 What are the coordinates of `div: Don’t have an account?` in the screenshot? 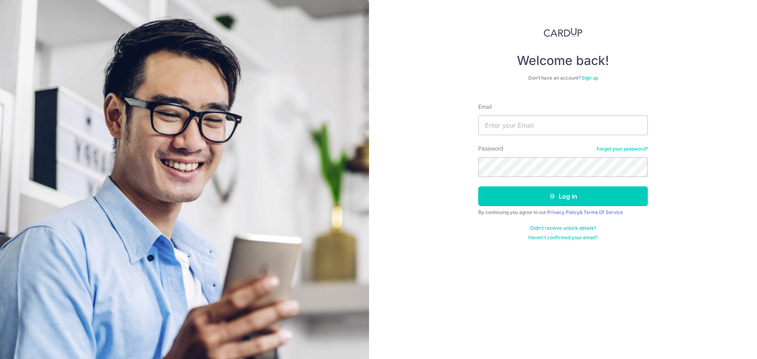 It's located at (563, 78).